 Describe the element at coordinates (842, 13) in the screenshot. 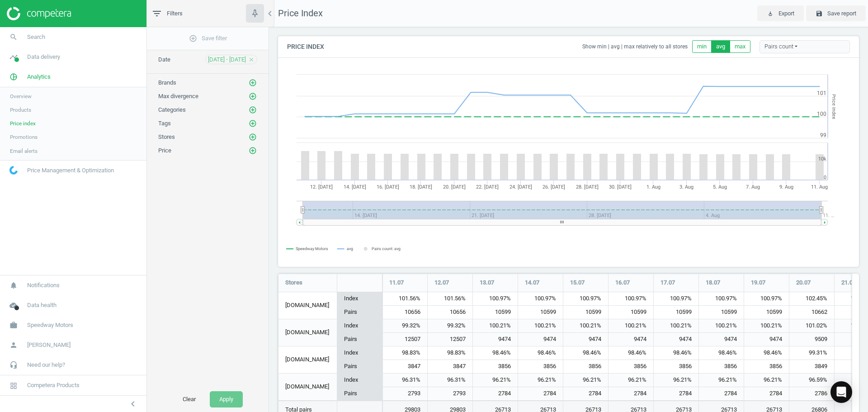

I see `span: Save report` at that location.